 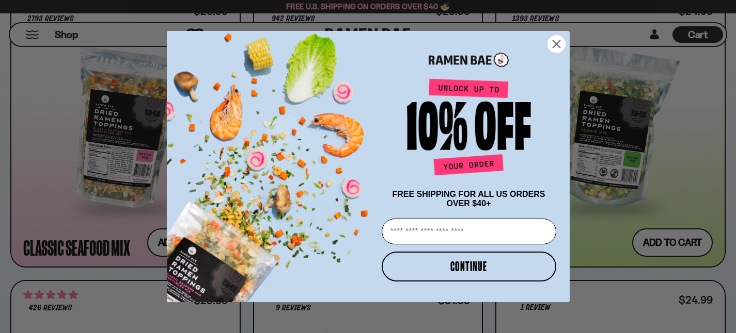 I want to click on button: CONTINUE, so click(x=469, y=267).